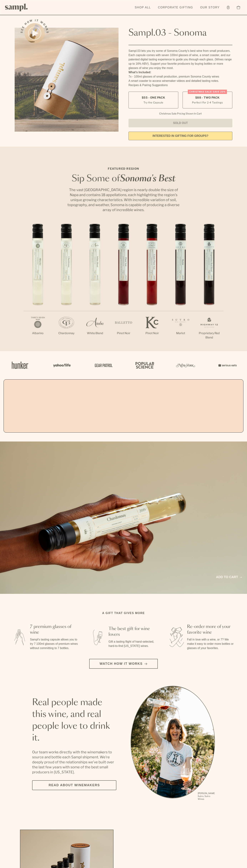 This screenshot has width=247, height=868. I want to click on div: Christmas SALE! Save 20%, so click(207, 92).